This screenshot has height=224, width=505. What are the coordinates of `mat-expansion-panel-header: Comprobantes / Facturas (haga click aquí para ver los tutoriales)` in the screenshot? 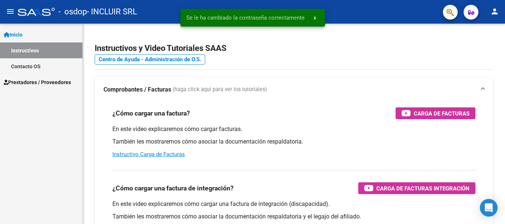 It's located at (294, 90).